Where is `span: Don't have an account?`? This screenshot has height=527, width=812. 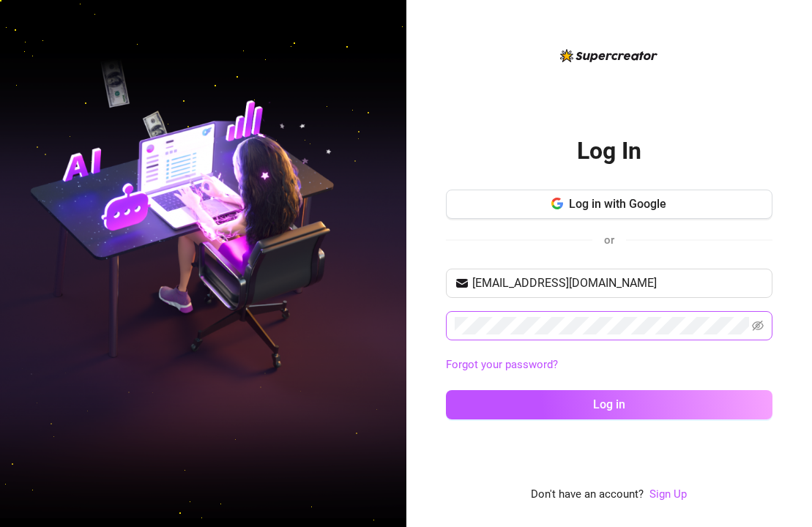 span: Don't have an account? is located at coordinates (588, 496).